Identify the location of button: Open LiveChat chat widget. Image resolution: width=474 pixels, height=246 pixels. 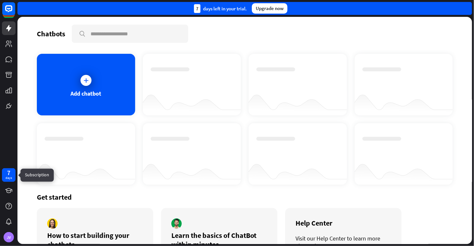
(15, 12).